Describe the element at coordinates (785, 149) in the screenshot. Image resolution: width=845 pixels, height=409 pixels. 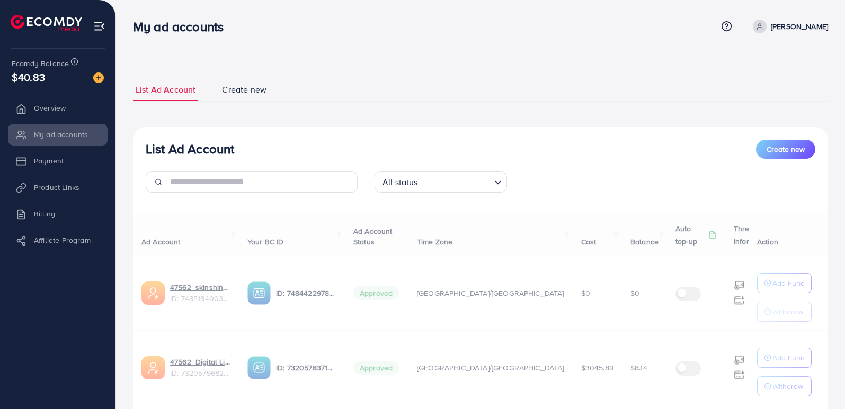
I see `button: Create new` at that location.